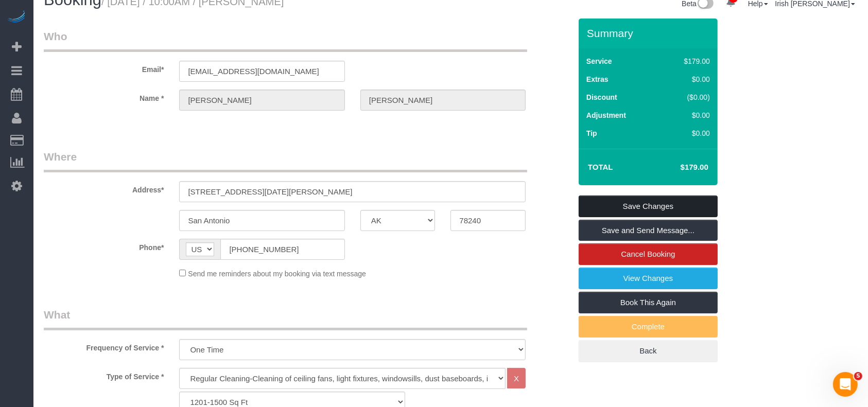 The width and height of the screenshot is (868, 407). I want to click on a: Save and Send Message..., so click(648, 231).